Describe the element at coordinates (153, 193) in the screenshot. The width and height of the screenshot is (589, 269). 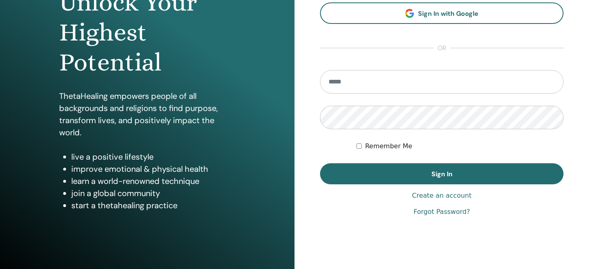
I see `li: join a global community` at that location.